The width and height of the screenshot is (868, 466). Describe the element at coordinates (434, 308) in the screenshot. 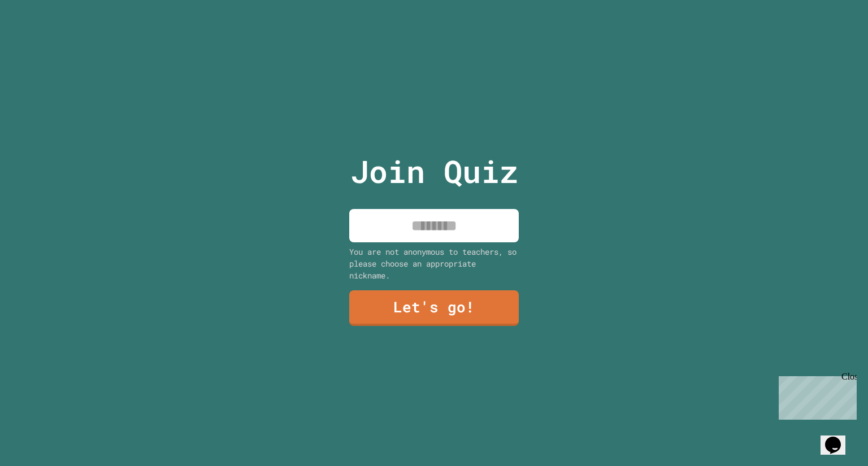

I see `a: Let's go!` at that location.